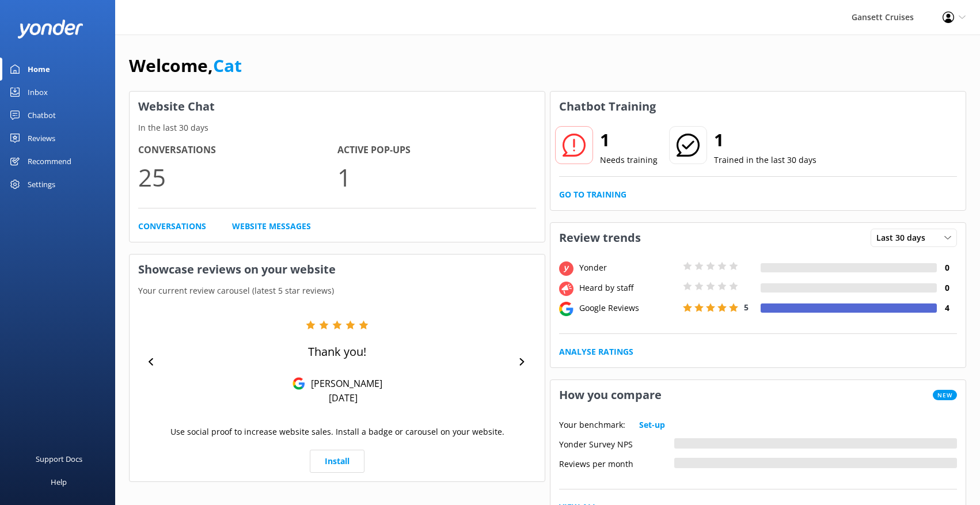 The height and width of the screenshot is (505, 980). Describe the element at coordinates (600, 238) in the screenshot. I see `h3: Review trends` at that location.